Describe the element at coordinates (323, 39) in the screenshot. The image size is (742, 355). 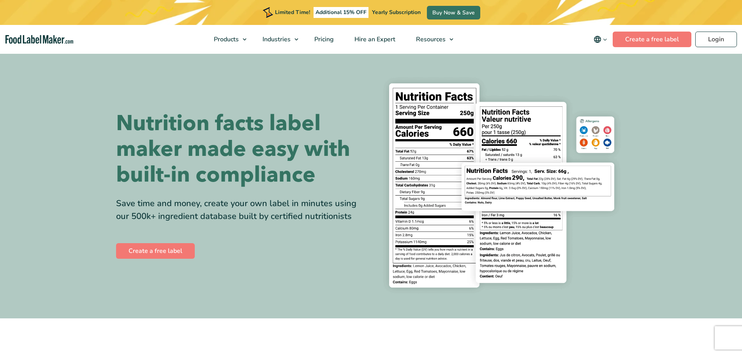
I see `span: Pricing` at that location.